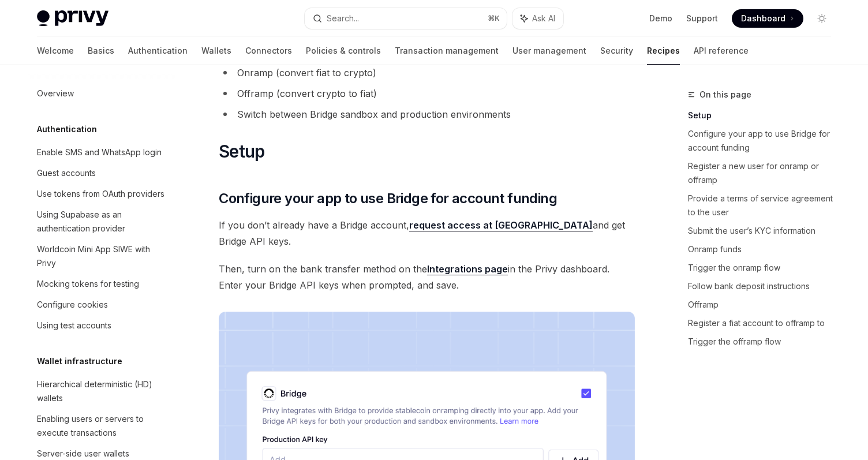 This screenshot has height=460, width=868. What do you see at coordinates (726, 95) in the screenshot?
I see `span: On this page` at bounding box center [726, 95].